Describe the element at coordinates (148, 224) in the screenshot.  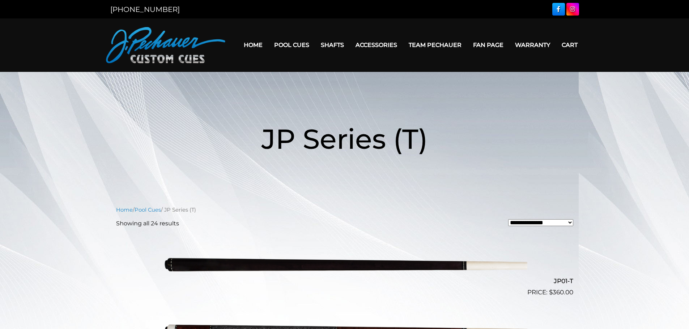
I see `p: Showing all 24 results` at that location.